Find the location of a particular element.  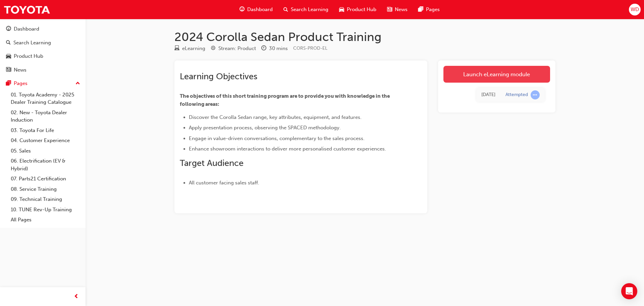

span: up-icon is located at coordinates (78, 84).